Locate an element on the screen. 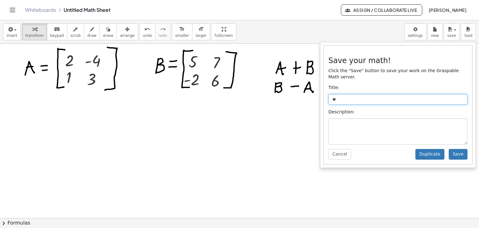  button: save is located at coordinates (451, 32).